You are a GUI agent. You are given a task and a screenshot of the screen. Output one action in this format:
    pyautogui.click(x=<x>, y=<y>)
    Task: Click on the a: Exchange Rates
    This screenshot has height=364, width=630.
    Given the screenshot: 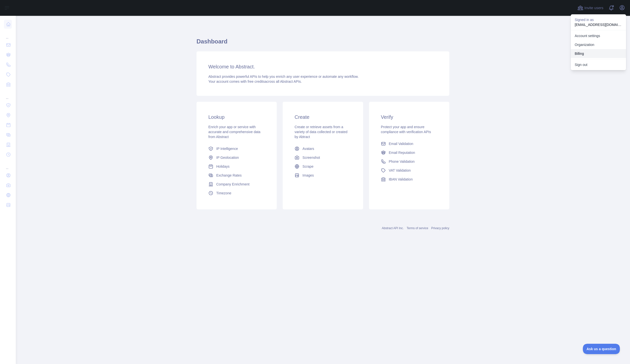 What is the action you would take?
    pyautogui.click(x=237, y=175)
    